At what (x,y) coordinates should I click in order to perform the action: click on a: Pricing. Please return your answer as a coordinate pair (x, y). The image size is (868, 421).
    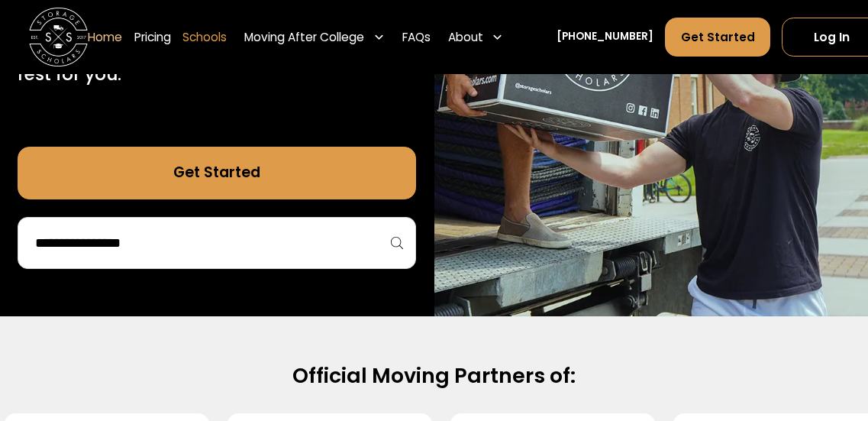
    Looking at the image, I should click on (153, 36).